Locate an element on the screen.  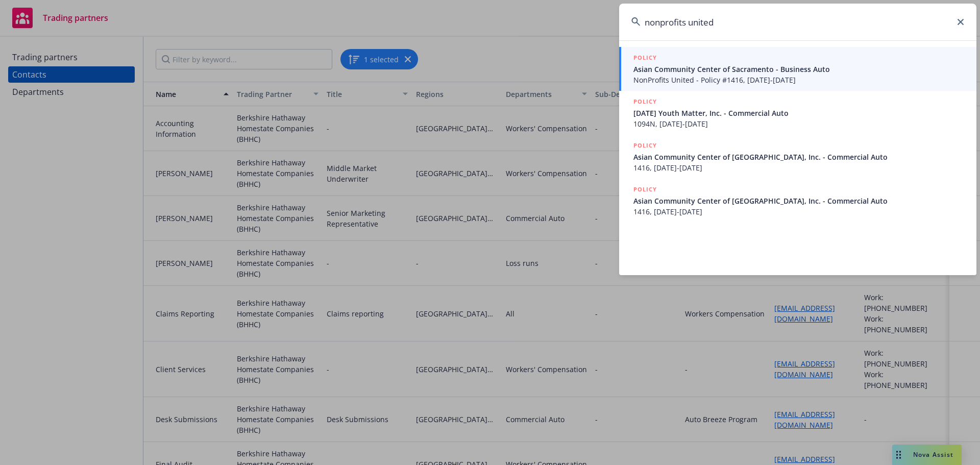
a: POLICYAsian Community Center of Sacramento - Business AutoNonProfits United - Policy #1416, [DATE... is located at coordinates (797, 69).